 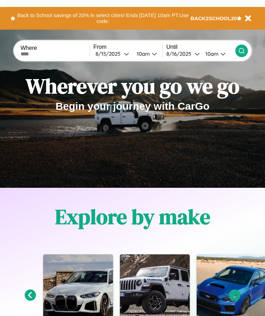 What do you see at coordinates (55, 48) in the screenshot?
I see `label: Where` at bounding box center [55, 48].